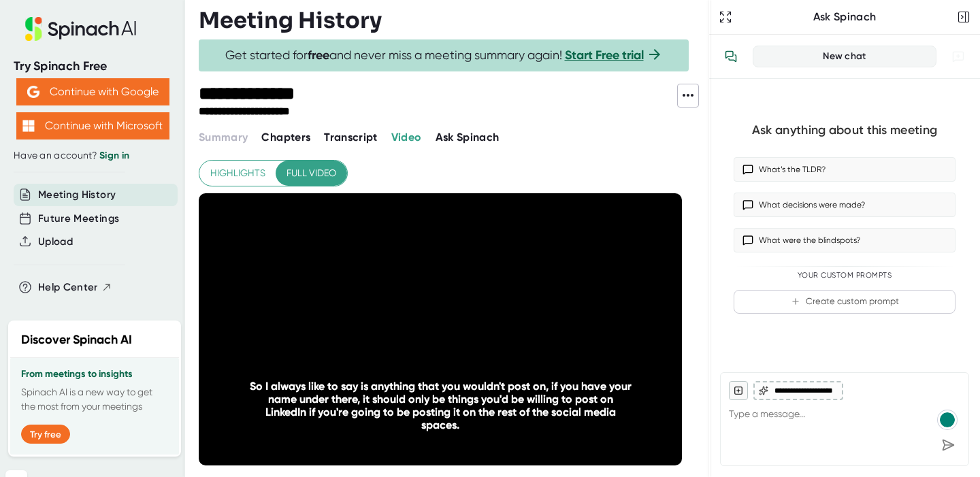 This screenshot has width=980, height=477. I want to click on button: Summary, so click(223, 137).